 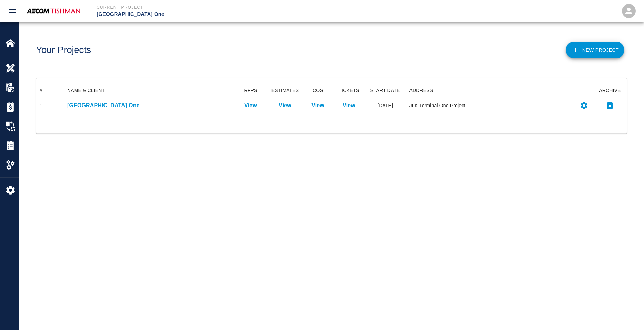 What do you see at coordinates (285, 91) in the screenshot?
I see `div: ESTIMATES` at bounding box center [285, 91].